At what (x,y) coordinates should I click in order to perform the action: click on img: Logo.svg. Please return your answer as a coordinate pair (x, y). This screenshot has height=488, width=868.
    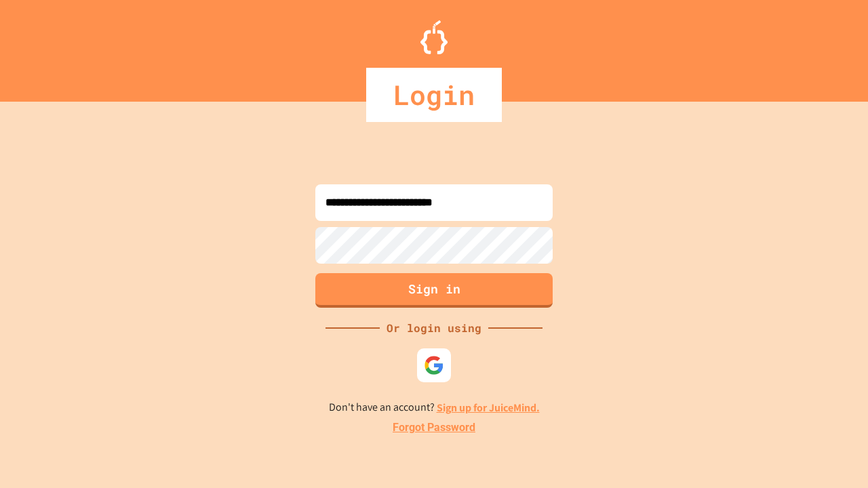
    Looking at the image, I should click on (434, 38).